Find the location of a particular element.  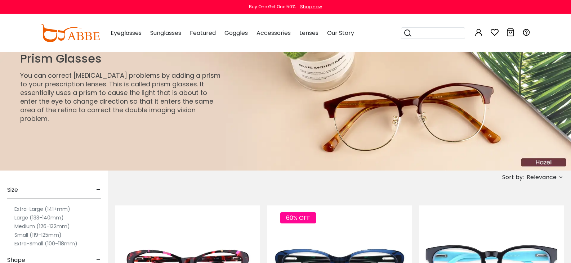

span: Accessories is located at coordinates (273, 33).